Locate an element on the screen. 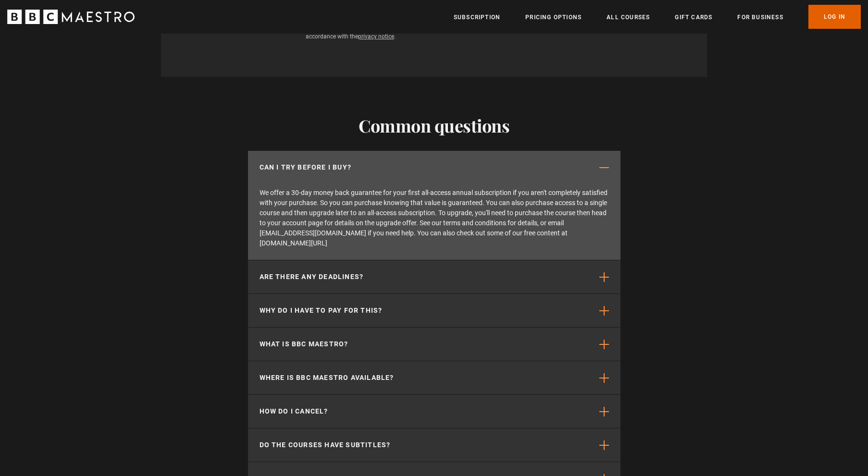 Image resolution: width=868 pixels, height=476 pixels. button: Where is BBC Maestro available? is located at coordinates (434, 377).